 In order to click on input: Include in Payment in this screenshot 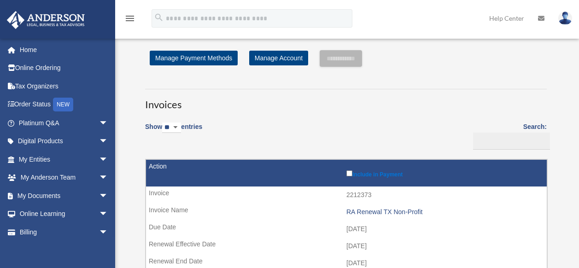, I will do `click(349, 173)`.